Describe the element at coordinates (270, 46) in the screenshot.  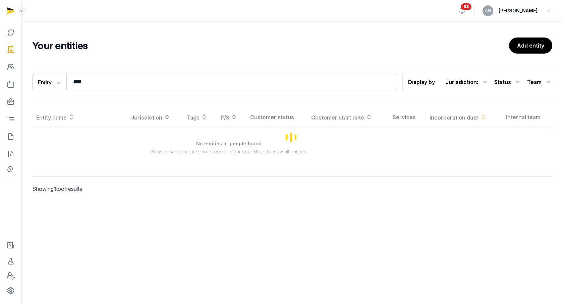
I see `h2: Your entities` at that location.